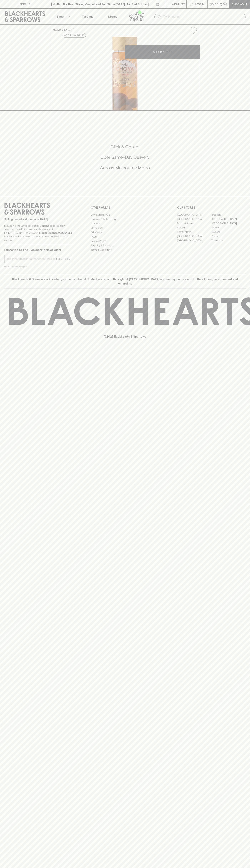 The height and width of the screenshot is (868, 250). What do you see at coordinates (229, 215) in the screenshot?
I see `a: Braddon` at bounding box center [229, 215].